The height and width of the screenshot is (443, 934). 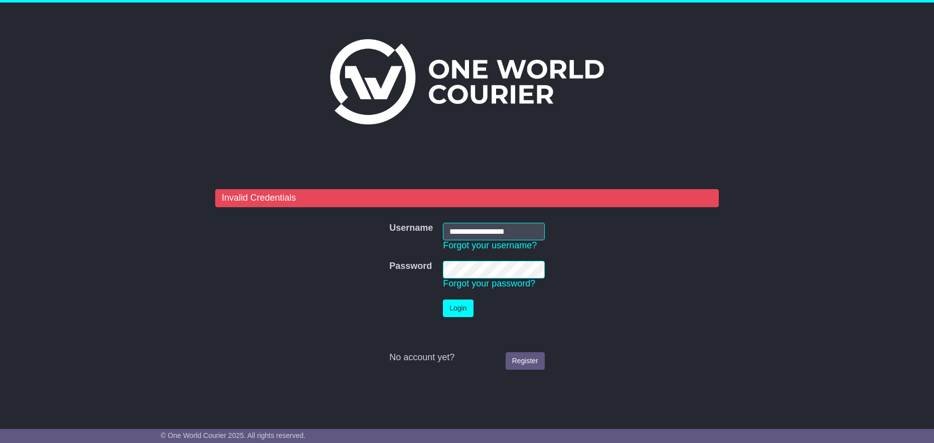 What do you see at coordinates (467, 358) in the screenshot?
I see `div: No account yet?` at bounding box center [467, 358].